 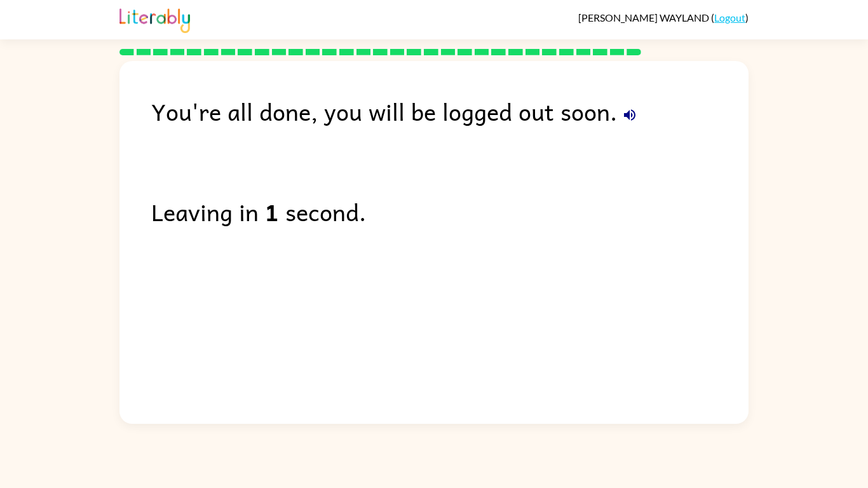 What do you see at coordinates (272, 212) in the screenshot?
I see `b: 1` at bounding box center [272, 212].